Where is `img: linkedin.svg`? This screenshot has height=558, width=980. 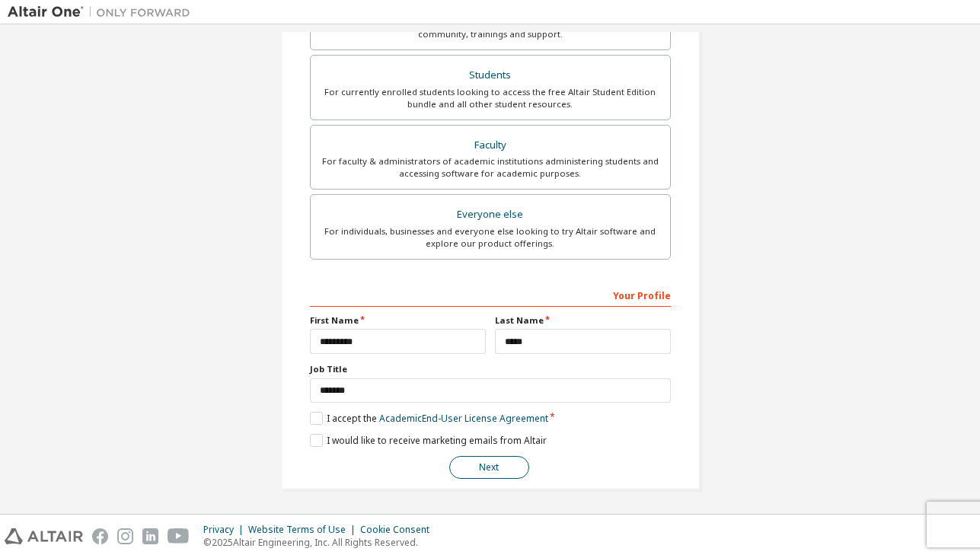 img: linkedin.svg is located at coordinates (150, 536).